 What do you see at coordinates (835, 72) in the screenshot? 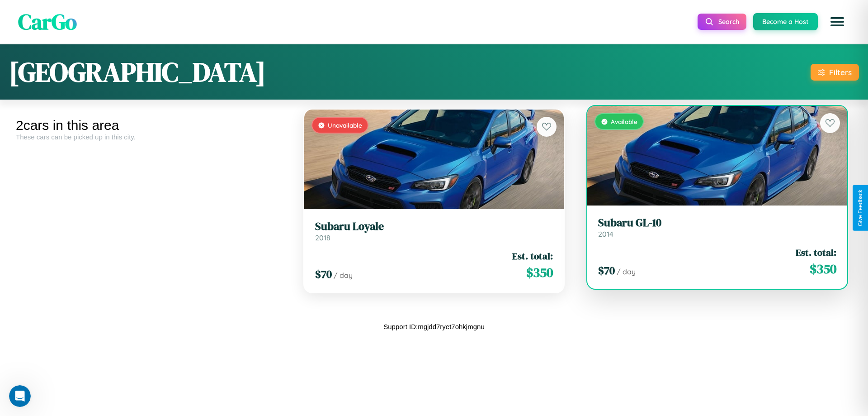
I see `button: Filters` at bounding box center [835, 72].